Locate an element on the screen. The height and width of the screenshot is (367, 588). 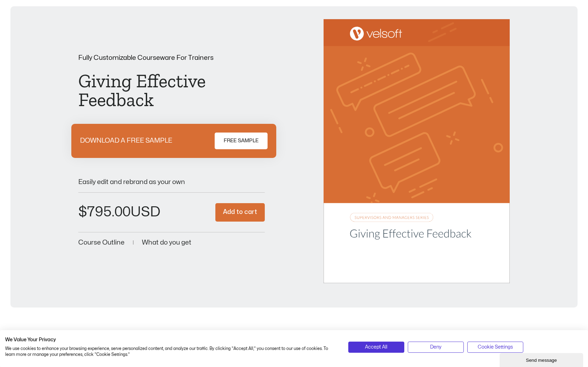
button: Deny all cookies is located at coordinates (435, 347).